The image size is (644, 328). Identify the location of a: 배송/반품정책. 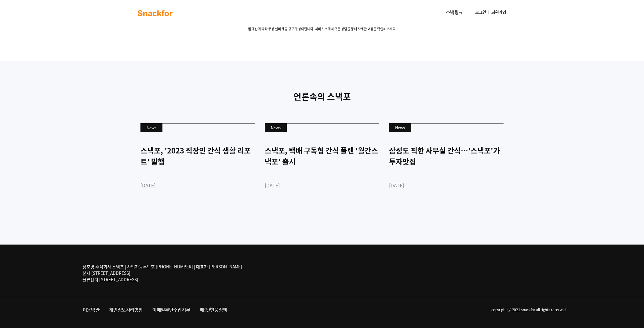
(213, 311).